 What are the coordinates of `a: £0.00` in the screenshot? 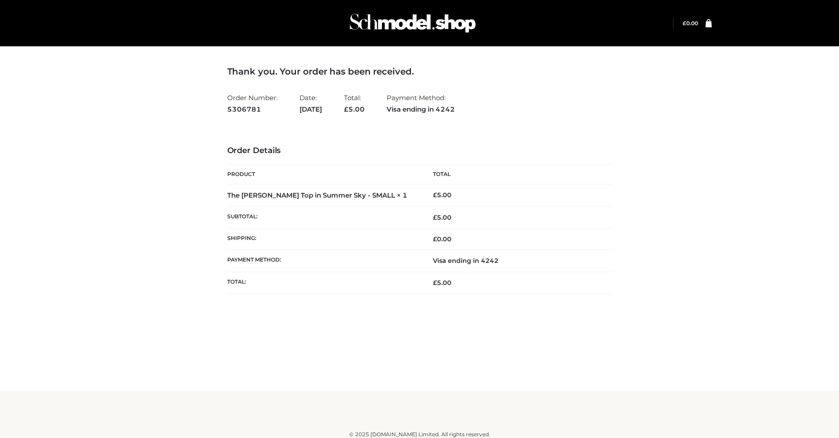 It's located at (691, 23).